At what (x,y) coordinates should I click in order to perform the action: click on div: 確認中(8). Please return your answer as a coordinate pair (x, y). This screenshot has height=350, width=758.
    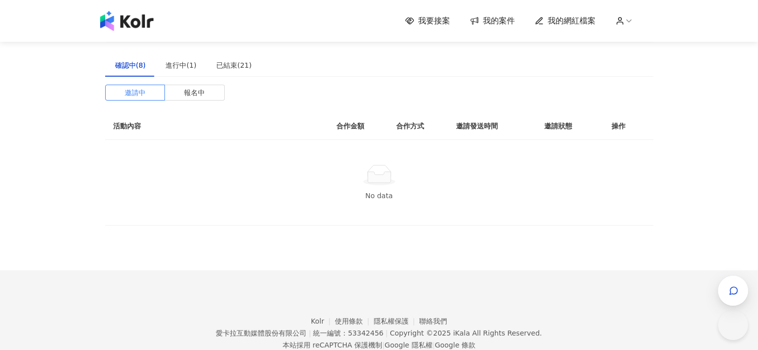
    Looking at the image, I should click on (131, 65).